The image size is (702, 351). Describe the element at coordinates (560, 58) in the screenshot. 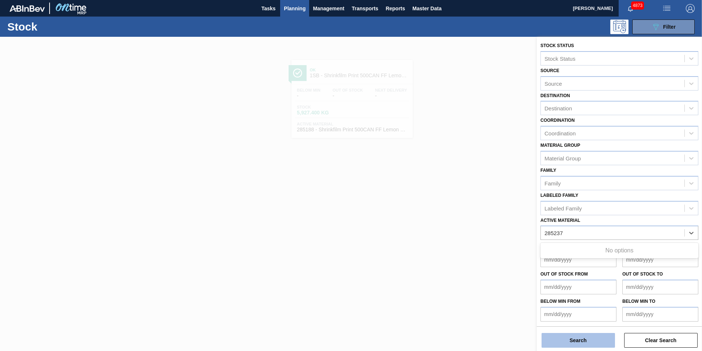

I see `div: Stock Status` at that location.